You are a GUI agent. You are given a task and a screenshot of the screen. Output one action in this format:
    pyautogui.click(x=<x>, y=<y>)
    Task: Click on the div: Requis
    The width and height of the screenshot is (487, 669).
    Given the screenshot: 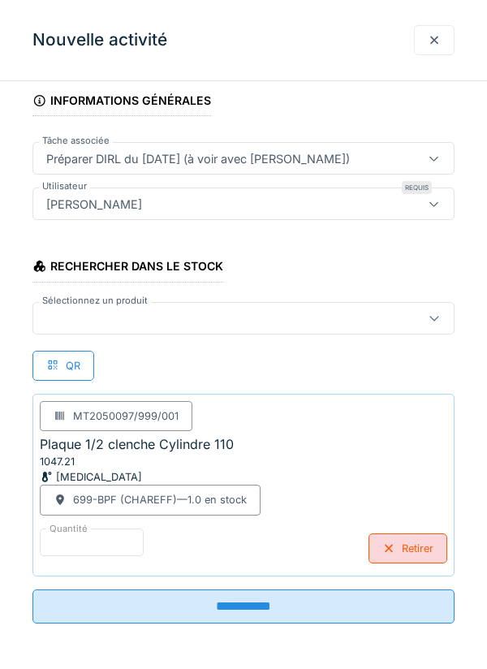 What is the action you would take?
    pyautogui.click(x=417, y=188)
    